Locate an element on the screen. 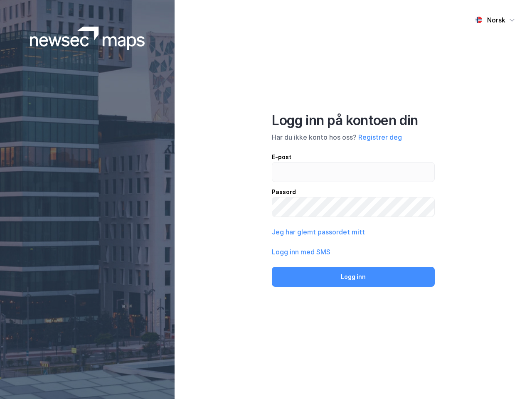 The width and height of the screenshot is (532, 399). div: Chat Widget is located at coordinates (511, 379).